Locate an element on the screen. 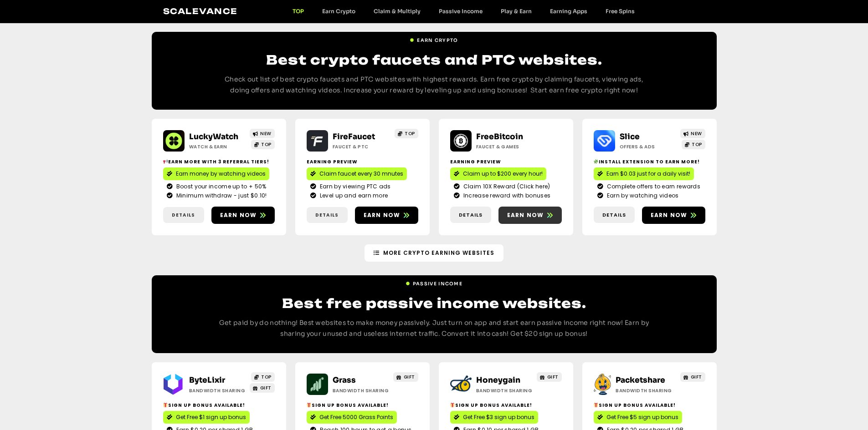  a: Scalevance is located at coordinates (200, 11).